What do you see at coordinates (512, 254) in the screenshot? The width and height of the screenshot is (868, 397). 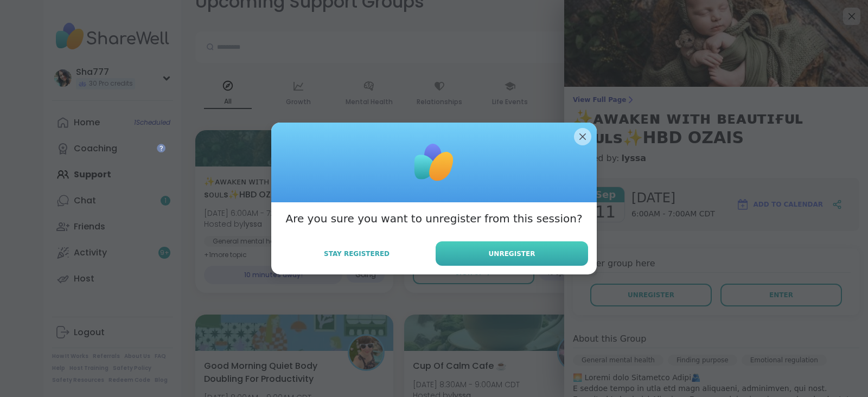 I see `span: Unregister` at bounding box center [512, 254].